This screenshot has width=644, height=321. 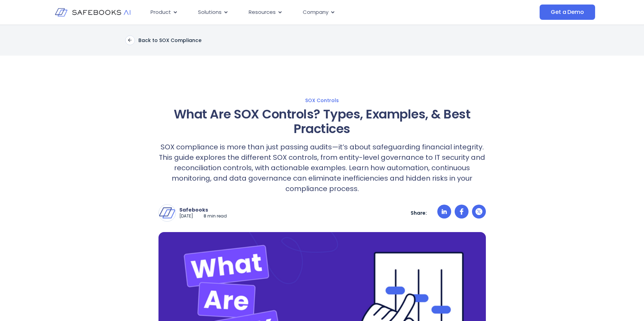 I want to click on p: Safebooks, so click(x=203, y=210).